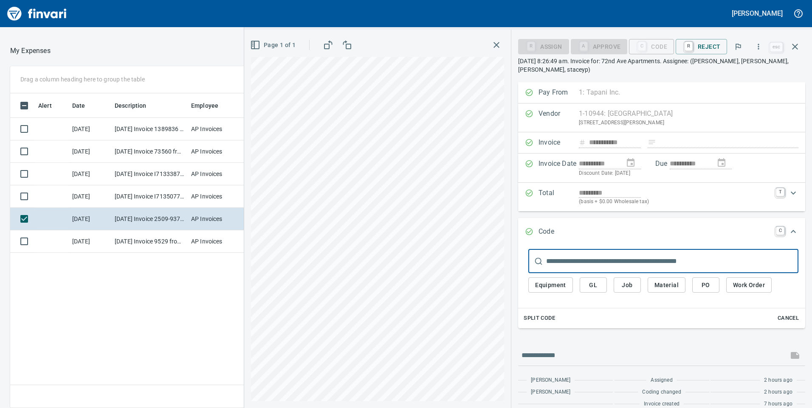 This screenshot has width=812, height=408. I want to click on button: More, so click(758, 47).